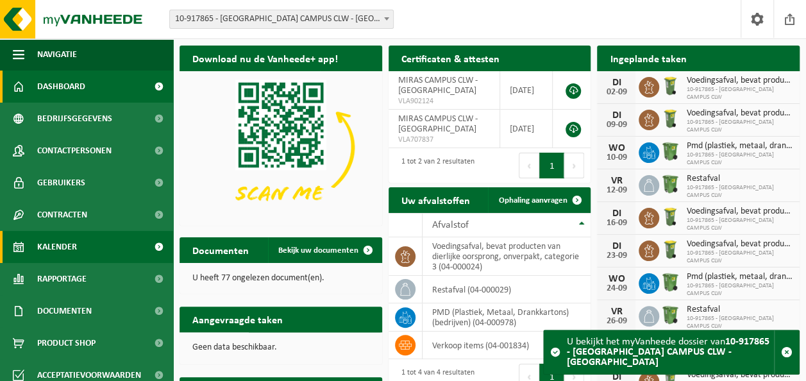  What do you see at coordinates (507, 317) in the screenshot?
I see `td: PMD (Plastiek, Metaal, Drankkartons) (bedrijven) (04-000978)` at bounding box center [507, 317].